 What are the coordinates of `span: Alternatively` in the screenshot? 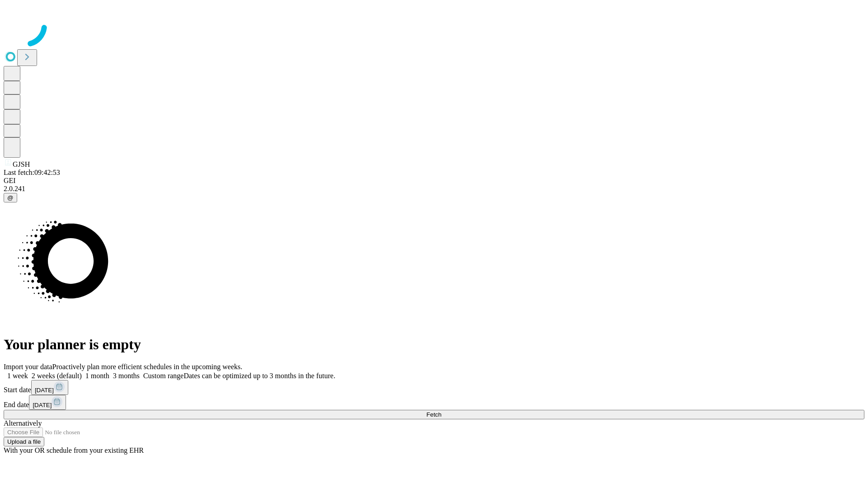 It's located at (23, 423).